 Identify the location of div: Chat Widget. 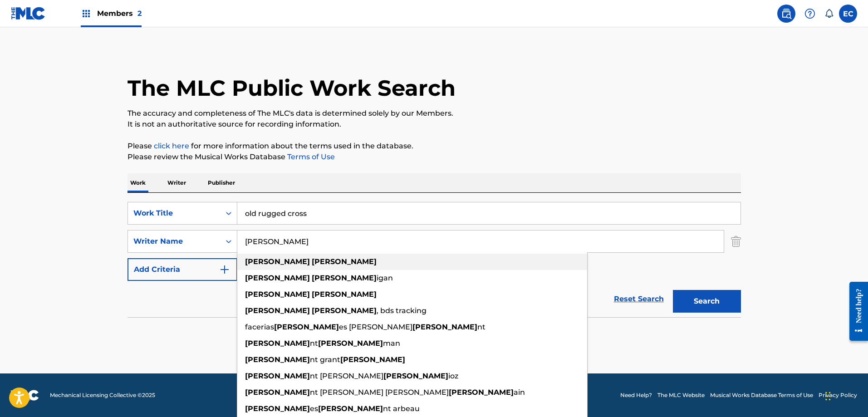
(845, 395).